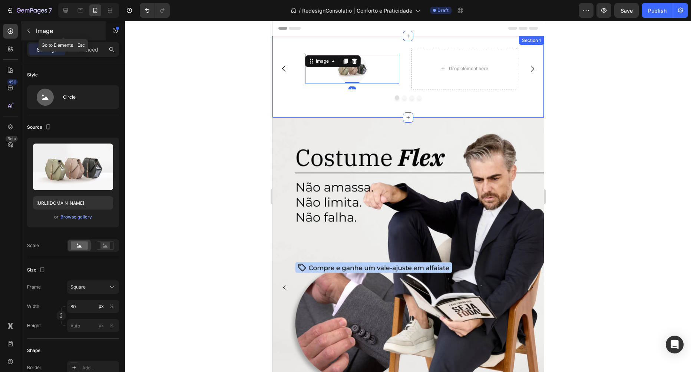 Image resolution: width=691 pixels, height=372 pixels. I want to click on div: 0, so click(80, 69).